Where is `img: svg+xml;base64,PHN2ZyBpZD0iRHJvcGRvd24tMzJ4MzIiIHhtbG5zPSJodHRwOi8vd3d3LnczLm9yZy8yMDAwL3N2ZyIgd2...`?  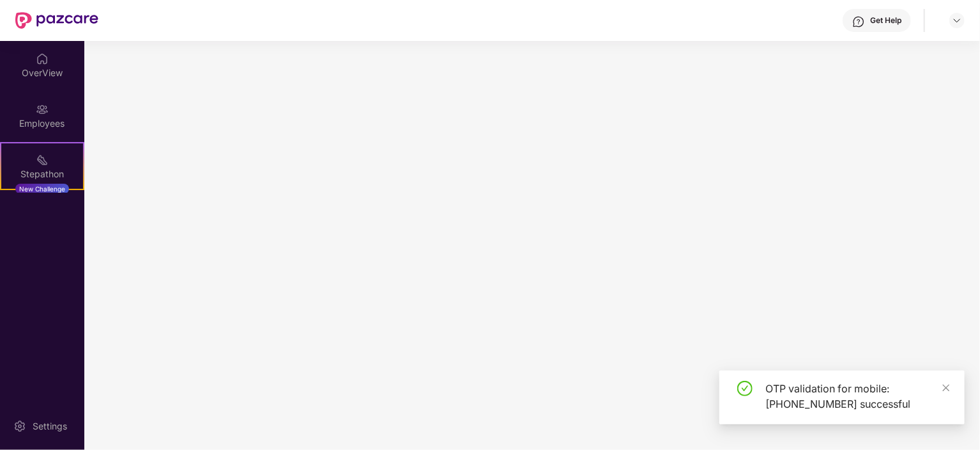
img: svg+xml;base64,PHN2ZyBpZD0iRHJvcGRvd24tMzJ4MzIiIHhtbG5zPSJodHRwOi8vd3d3LnczLm9yZy8yMDAwL3N2ZyIgd2... is located at coordinates (957, 20).